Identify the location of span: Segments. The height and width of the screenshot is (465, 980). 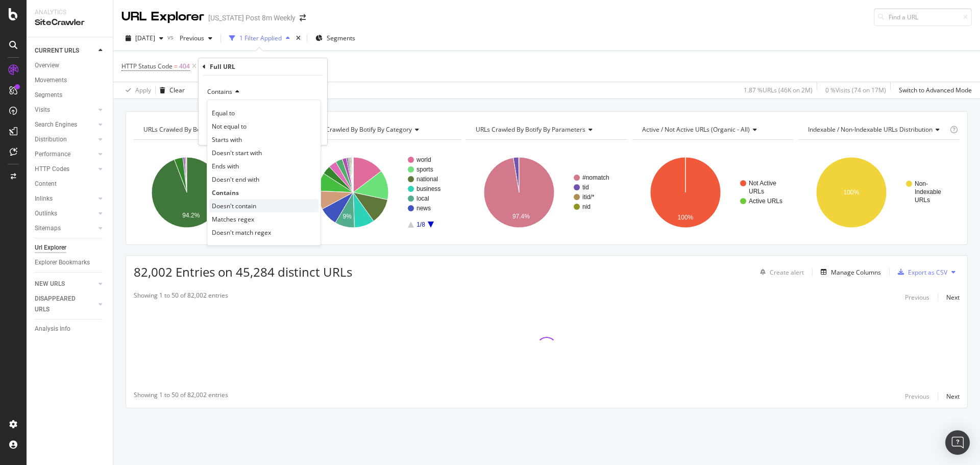
(341, 38).